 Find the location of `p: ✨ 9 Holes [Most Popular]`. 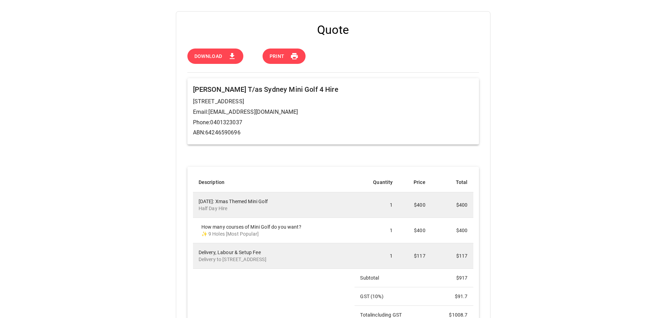

p: ✨ 9 Holes [Most Popular] is located at coordinates (275, 234).